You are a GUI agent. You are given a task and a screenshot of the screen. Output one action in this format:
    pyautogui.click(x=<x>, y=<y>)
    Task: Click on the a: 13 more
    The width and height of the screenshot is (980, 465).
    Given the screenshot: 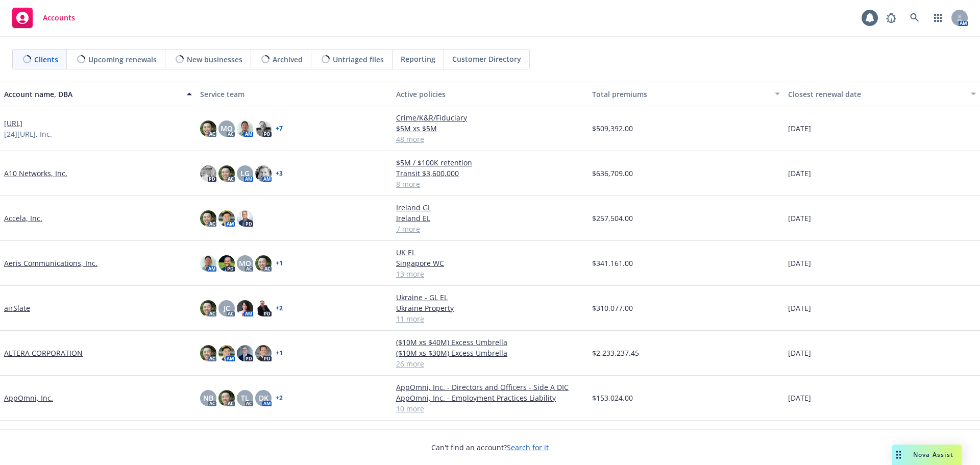 What is the action you would take?
    pyautogui.click(x=490, y=273)
    